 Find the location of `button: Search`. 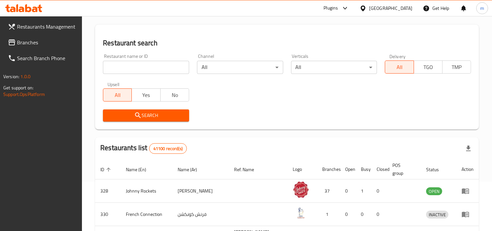

button: Search is located at coordinates (146, 115).